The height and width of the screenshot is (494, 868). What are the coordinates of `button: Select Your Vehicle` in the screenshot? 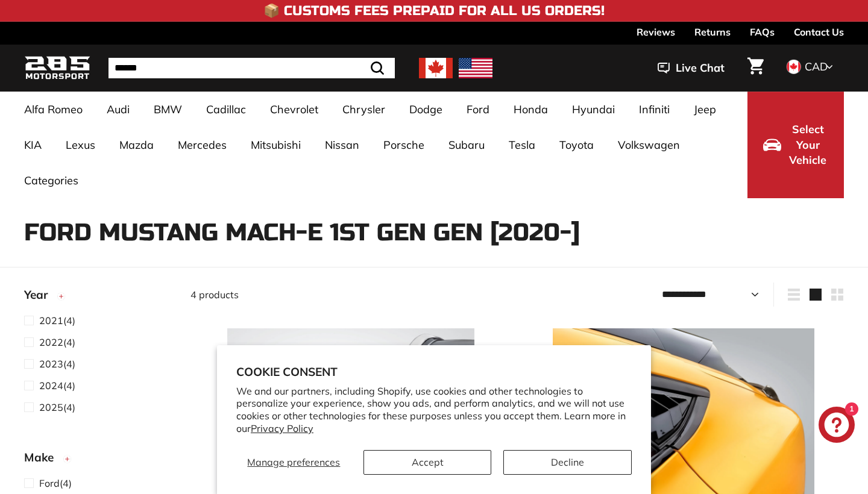 It's located at (796, 145).